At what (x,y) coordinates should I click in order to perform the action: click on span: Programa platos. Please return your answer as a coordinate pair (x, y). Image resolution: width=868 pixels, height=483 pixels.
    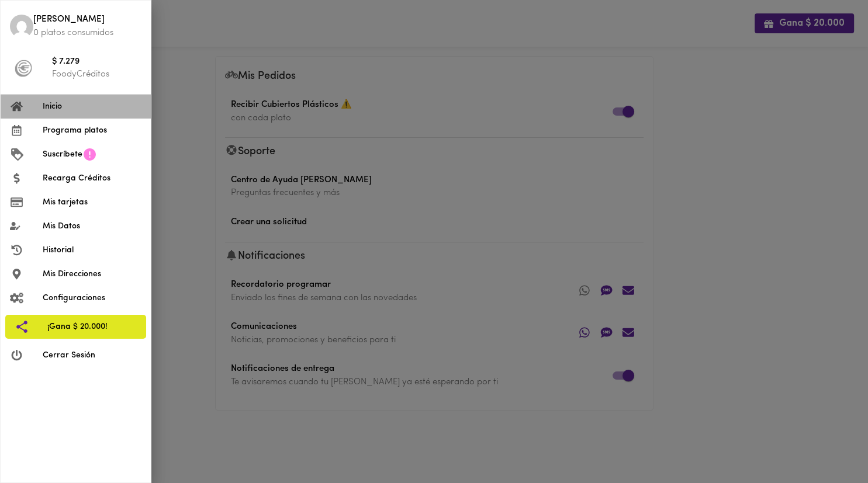
    Looking at the image, I should click on (92, 130).